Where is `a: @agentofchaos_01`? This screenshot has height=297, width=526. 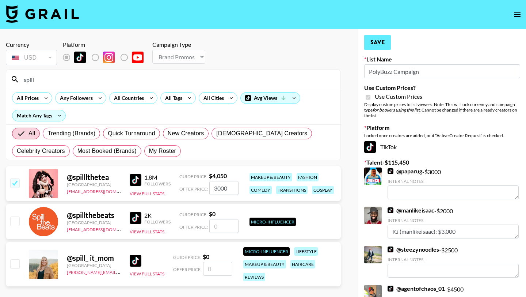 a: @agentofchaos_01 is located at coordinates (416, 288).